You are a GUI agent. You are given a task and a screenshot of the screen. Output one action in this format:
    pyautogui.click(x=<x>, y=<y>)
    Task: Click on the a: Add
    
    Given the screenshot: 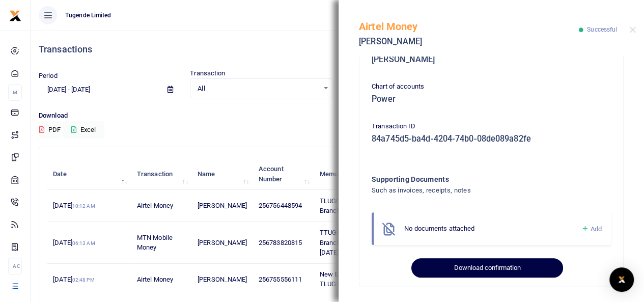 What is the action you would take?
    pyautogui.click(x=591, y=229)
    